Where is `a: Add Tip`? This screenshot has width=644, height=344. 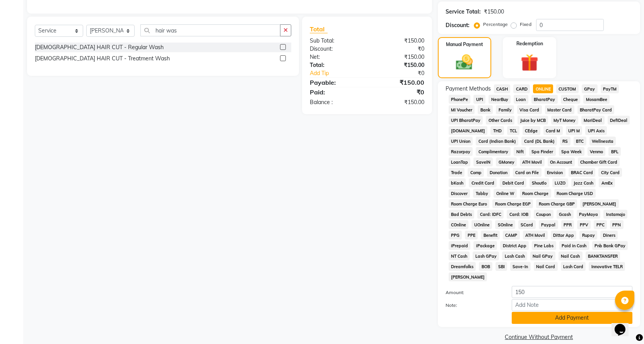
a: Add Tip is located at coordinates (341, 73).